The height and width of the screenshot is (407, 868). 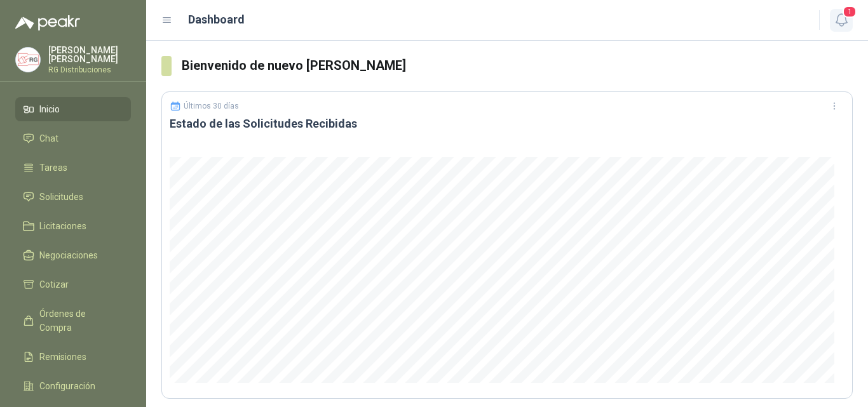 What do you see at coordinates (73, 357) in the screenshot?
I see `a: Remisiones` at bounding box center [73, 357].